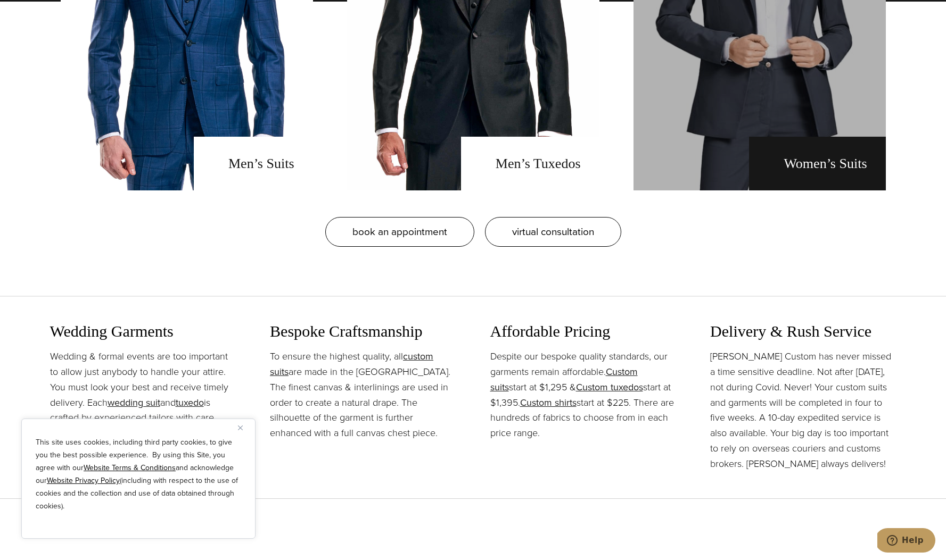  I want to click on button: Close, so click(245, 427).